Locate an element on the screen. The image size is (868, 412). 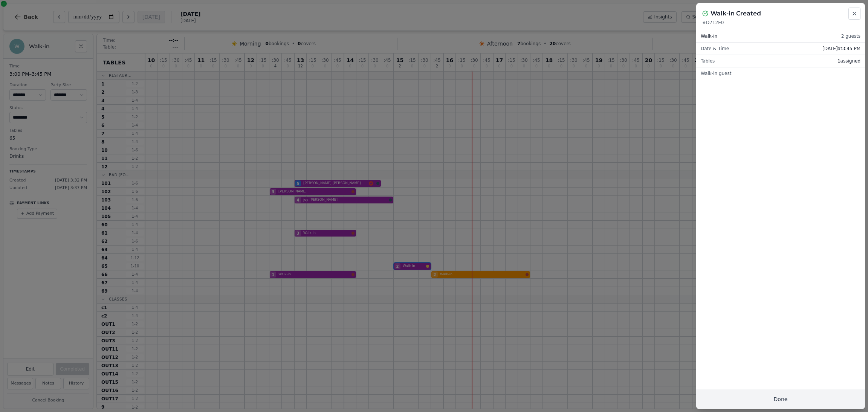
span: 1 assigned is located at coordinates (849, 61).